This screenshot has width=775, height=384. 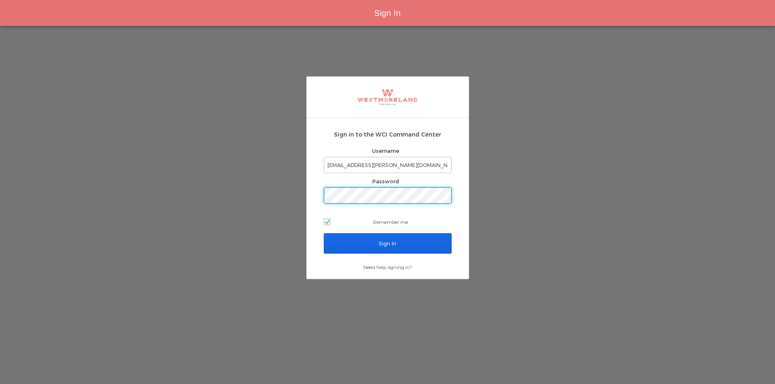 What do you see at coordinates (387, 13) in the screenshot?
I see `span: Sign In` at bounding box center [387, 13].